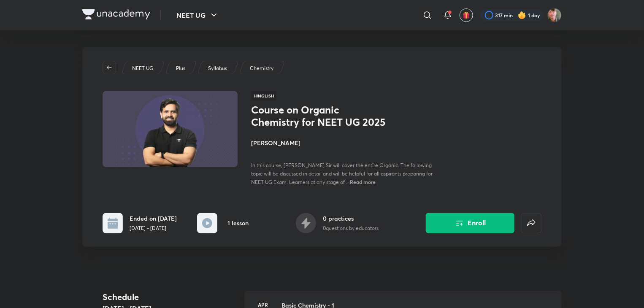 The width and height of the screenshot is (644, 308). I want to click on img: avatar, so click(466, 15).